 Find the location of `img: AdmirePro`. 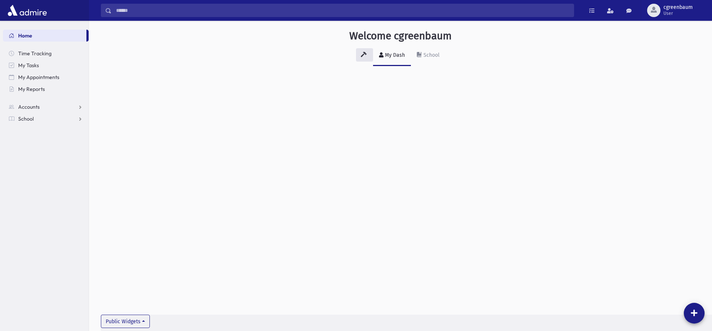

img: AdmirePro is located at coordinates (27, 10).